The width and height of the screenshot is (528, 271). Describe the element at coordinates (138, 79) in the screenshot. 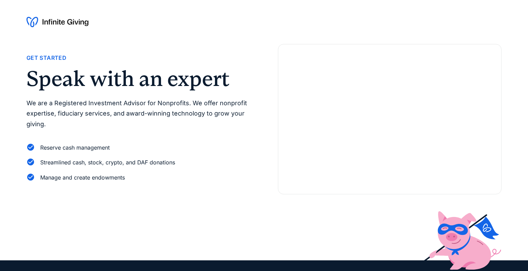

I see `h2: Speak with an expert` at that location.